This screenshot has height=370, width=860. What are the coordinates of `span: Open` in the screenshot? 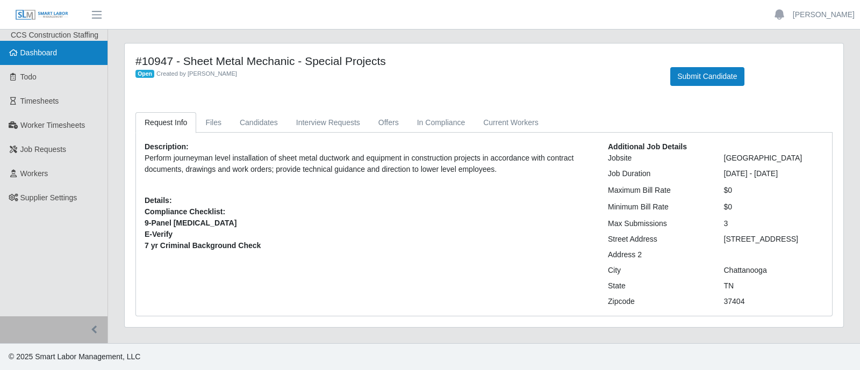 It's located at (145, 74).